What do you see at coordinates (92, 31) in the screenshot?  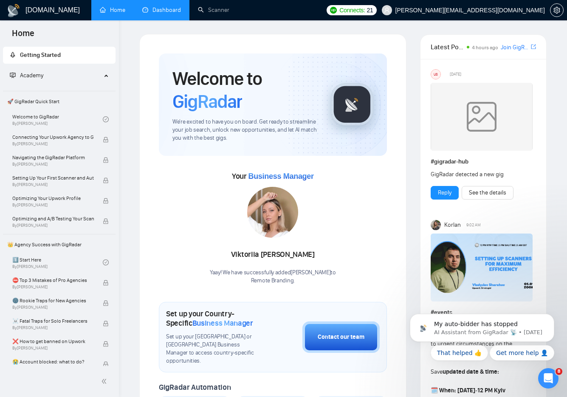 I see `p: Message from AI Assistant from GigRadar 📡, sent 13w ago` at bounding box center [92, 31].